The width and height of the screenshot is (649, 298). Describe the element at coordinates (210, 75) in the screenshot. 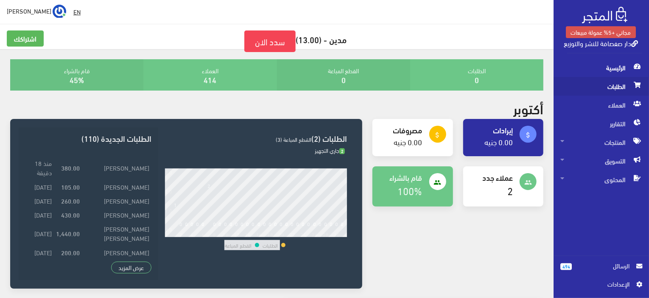

I see `div: العملاء` at that location.